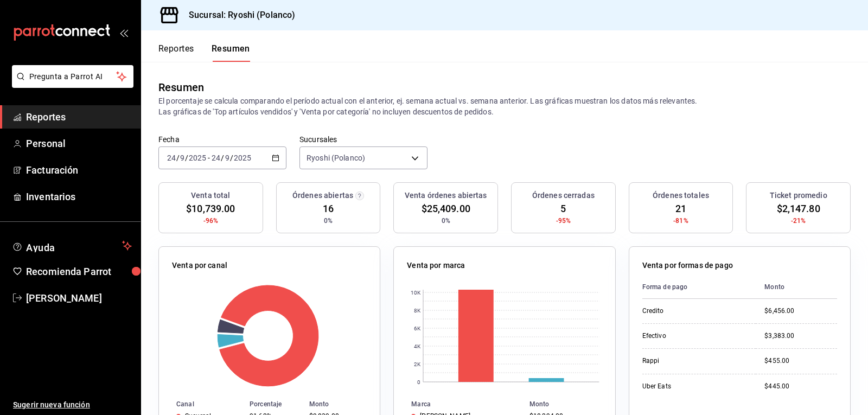 The width and height of the screenshot is (868, 415). Describe the element at coordinates (181, 87) in the screenshot. I see `div: Resumen` at that location.